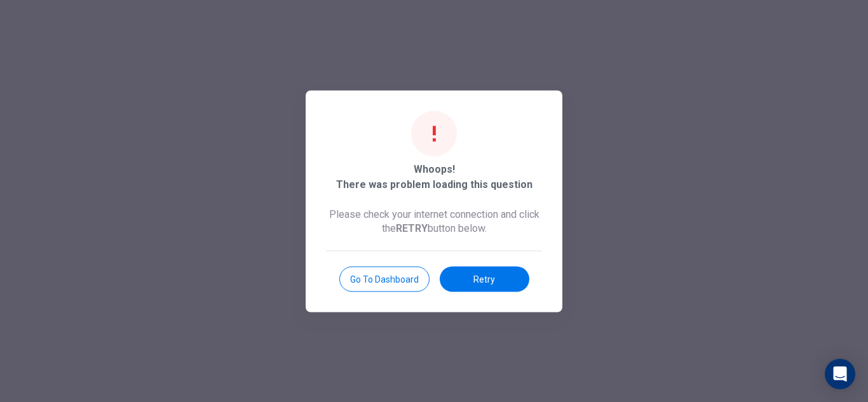 The height and width of the screenshot is (402, 868). Describe the element at coordinates (384, 279) in the screenshot. I see `button: Go to Dashboard` at that location.